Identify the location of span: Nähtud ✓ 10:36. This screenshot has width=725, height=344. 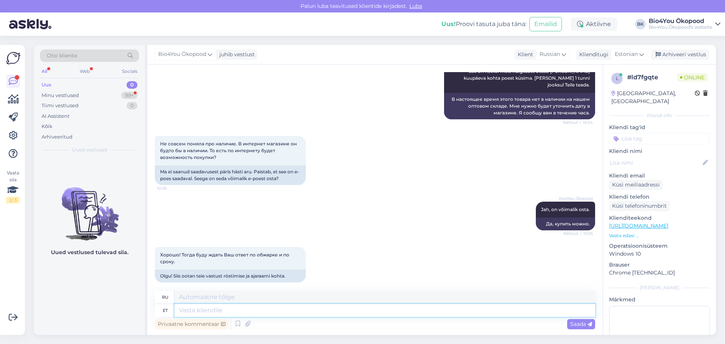
(578, 233).